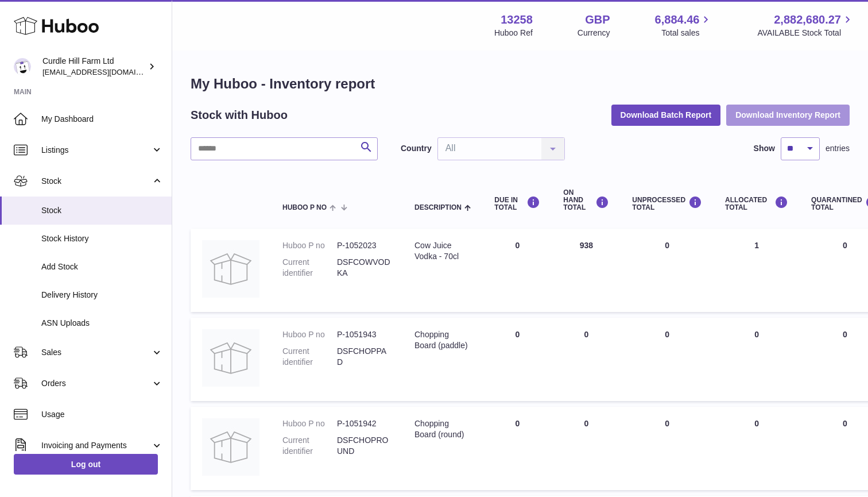 The height and width of the screenshot is (497, 868). Describe the element at coordinates (438, 207) in the screenshot. I see `span: Description` at that location.